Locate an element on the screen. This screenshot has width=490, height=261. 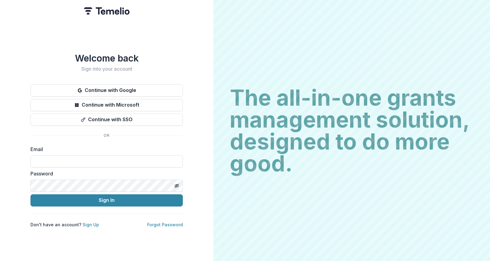
button: Continue with Google is located at coordinates (107, 90).